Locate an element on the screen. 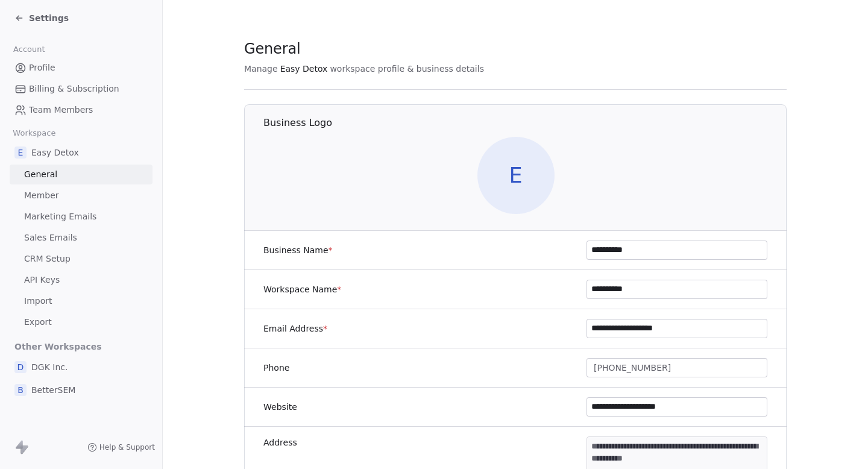 This screenshot has width=868, height=469. span: Import is located at coordinates (38, 301).